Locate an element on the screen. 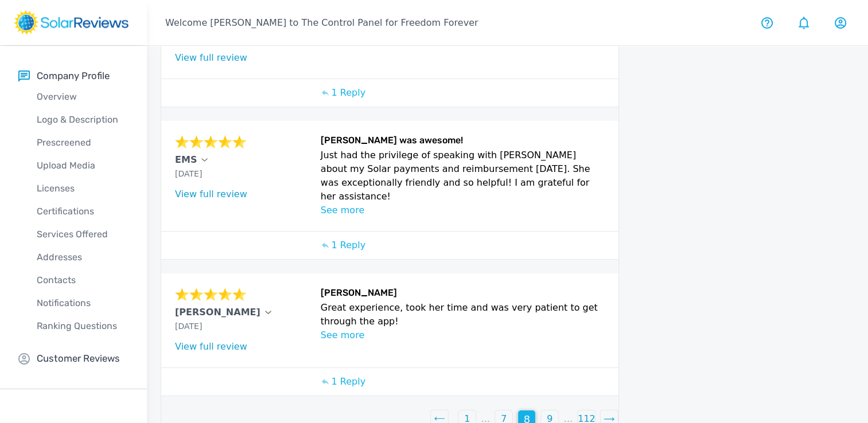  p: Ranking Questions is located at coordinates (83, 327).